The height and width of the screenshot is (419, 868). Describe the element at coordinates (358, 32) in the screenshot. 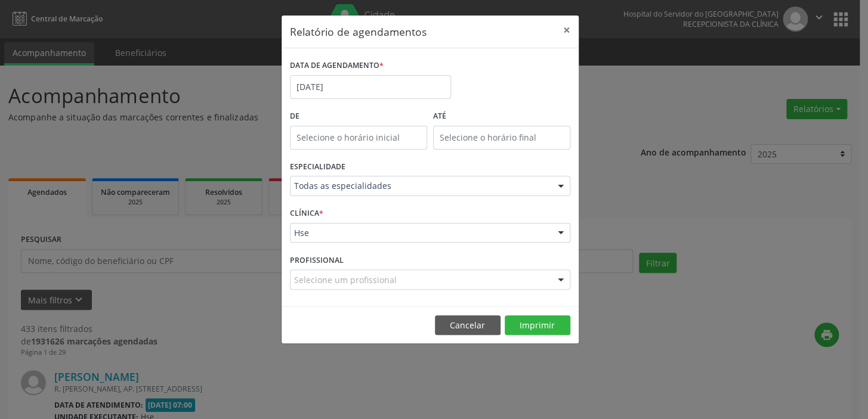

I see `h5: Relatório de agendamentos` at that location.